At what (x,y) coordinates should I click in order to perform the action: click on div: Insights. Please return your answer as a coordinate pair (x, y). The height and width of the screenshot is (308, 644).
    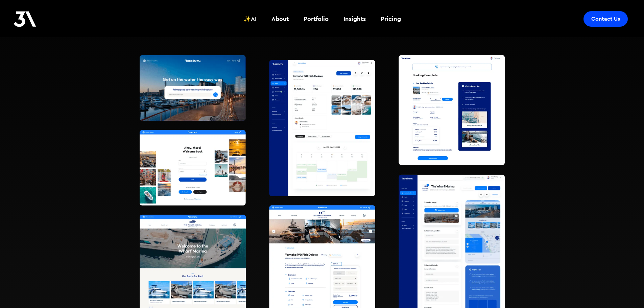
    Looking at the image, I should click on (355, 19).